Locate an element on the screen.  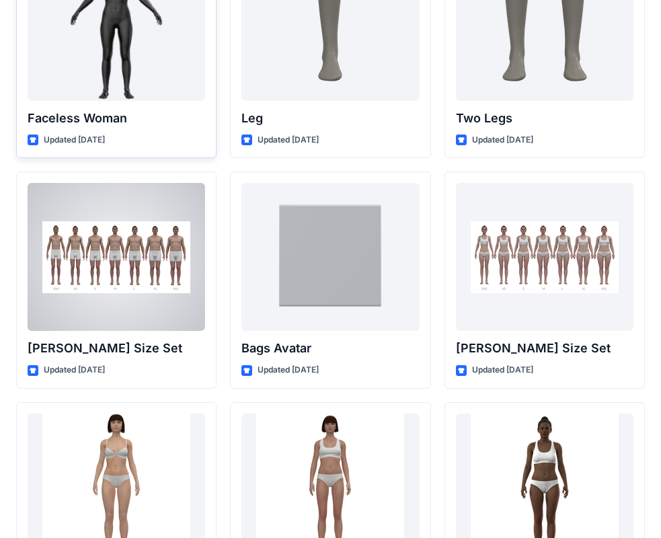
a: Olivia Size Set is located at coordinates (545, 257).